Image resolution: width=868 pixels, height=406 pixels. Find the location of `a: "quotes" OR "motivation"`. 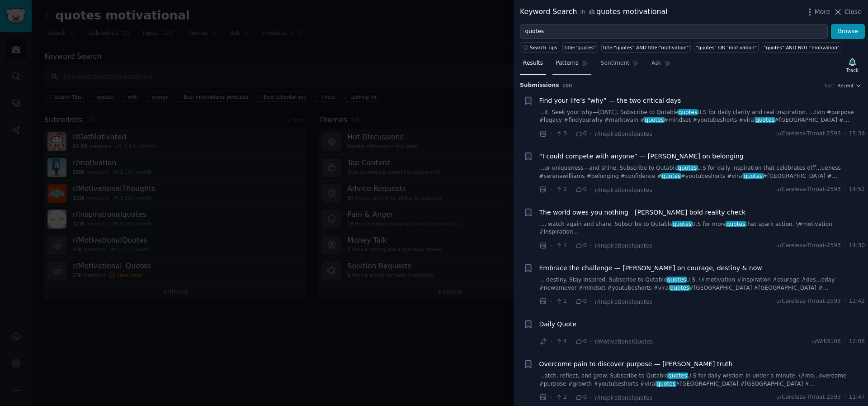

a: "quotes" OR "motivation" is located at coordinates (726, 47).